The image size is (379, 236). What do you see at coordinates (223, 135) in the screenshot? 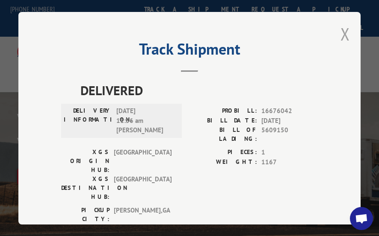
I see `label: BILL OF LADING:` at bounding box center [223, 135].